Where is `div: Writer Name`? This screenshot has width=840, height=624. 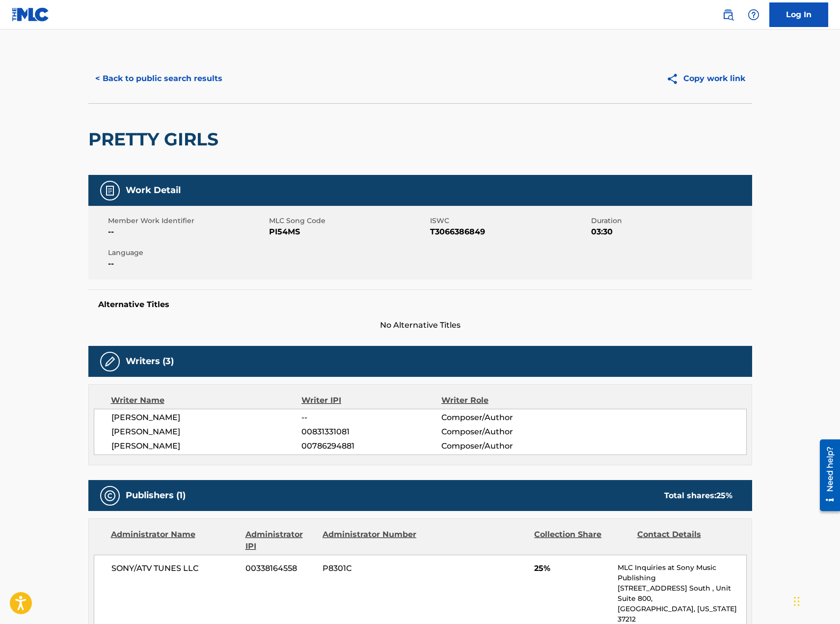 div: Writer Name is located at coordinates (207, 400).